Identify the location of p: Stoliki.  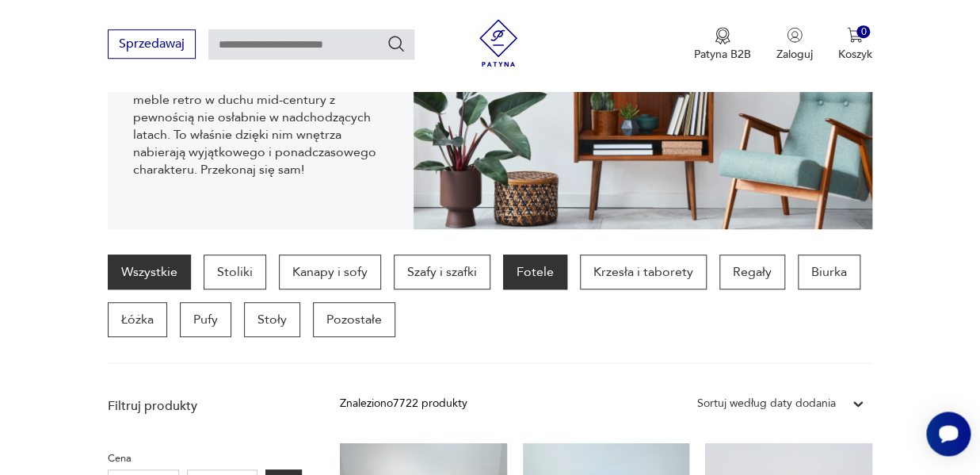
(234, 272).